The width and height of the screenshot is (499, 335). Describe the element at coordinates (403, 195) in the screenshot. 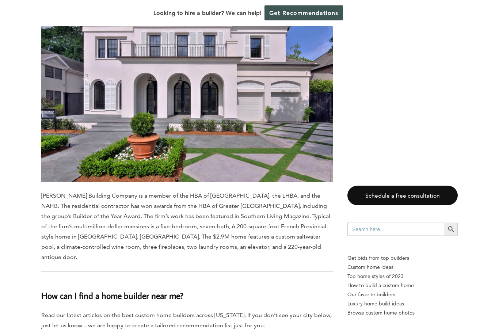

I see `a: Schedule a free consultation` at that location.